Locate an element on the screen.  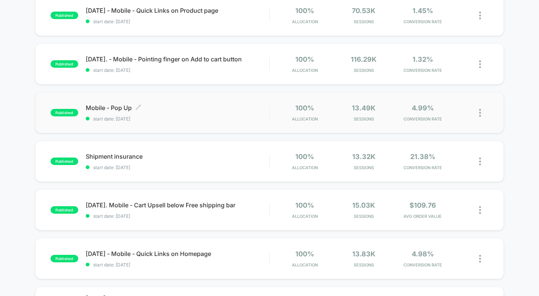
span: 13.49k is located at coordinates (363, 108).